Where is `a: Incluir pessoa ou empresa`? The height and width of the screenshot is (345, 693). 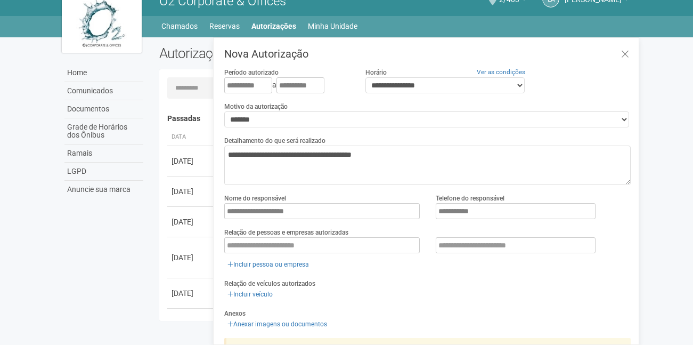
a: Incluir pessoa ou empresa is located at coordinates (268, 264).